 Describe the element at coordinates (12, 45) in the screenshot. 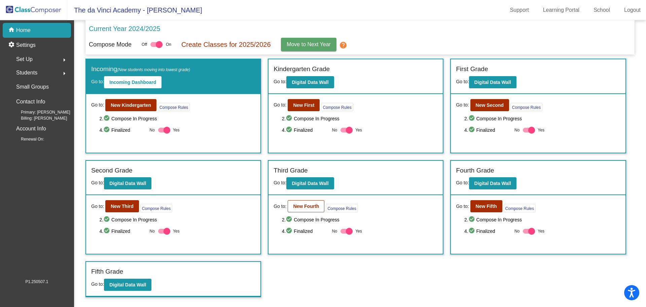

I see `mat-icon: settings` at that location.